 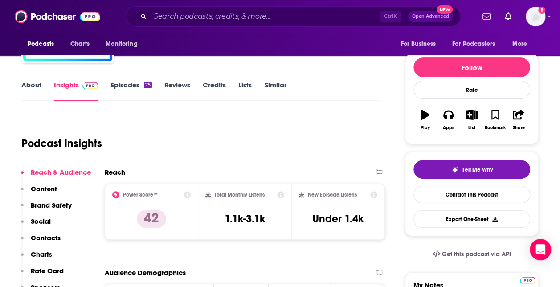 What do you see at coordinates (471, 219) in the screenshot?
I see `button: Export One-Sheet` at bounding box center [471, 219].